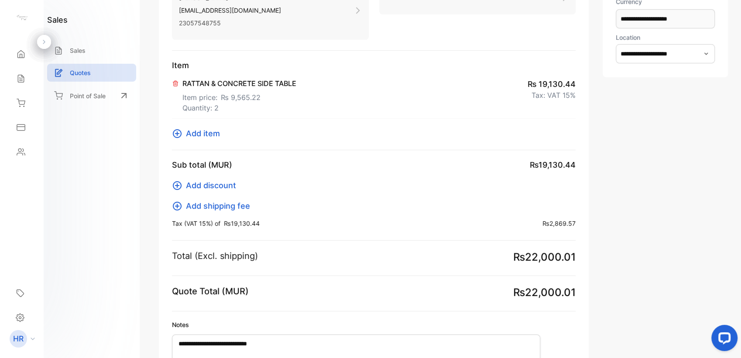 Image resolution: width=741 pixels, height=358 pixels. I want to click on p: HR, so click(18, 339).